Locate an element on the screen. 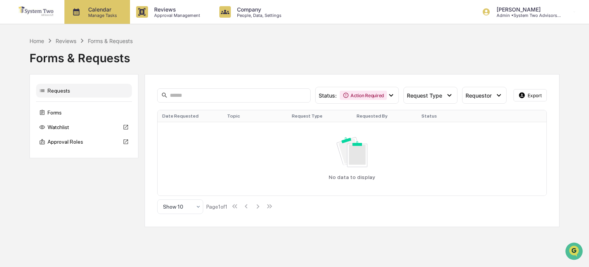  p: Reviews is located at coordinates (176, 9).